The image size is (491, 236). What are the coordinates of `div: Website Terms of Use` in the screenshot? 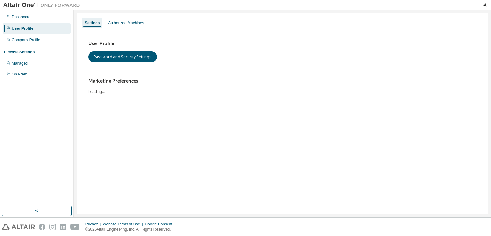 It's located at (124, 224).